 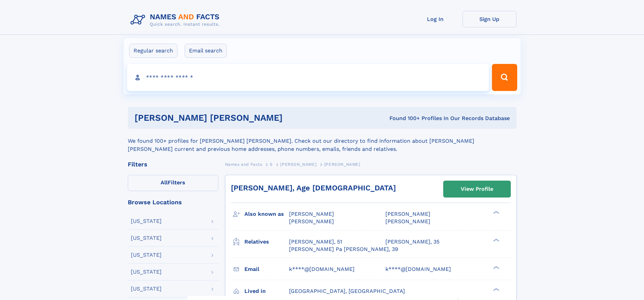 What do you see at coordinates (489, 19) in the screenshot?
I see `a: Sign Up` at bounding box center [489, 19].